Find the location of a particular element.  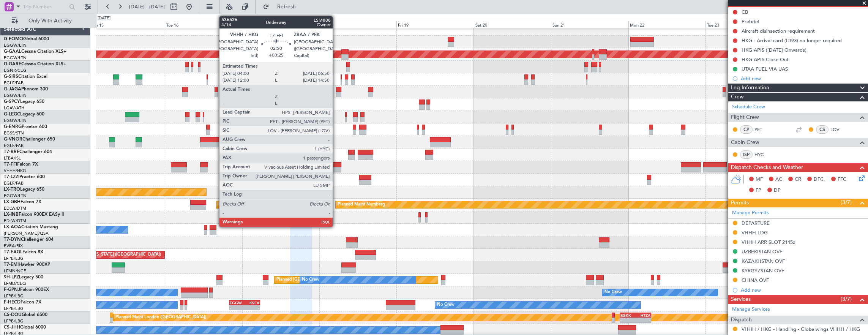

span: DP is located at coordinates (777, 191).